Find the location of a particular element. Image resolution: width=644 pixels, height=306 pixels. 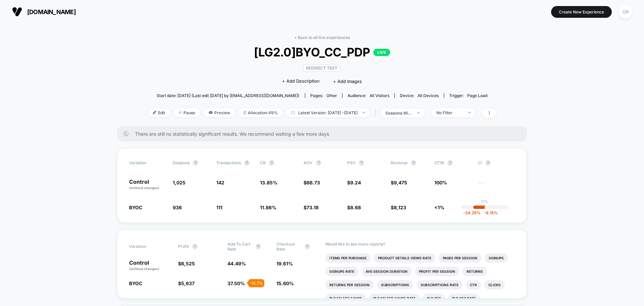

span: 37.50 % is located at coordinates (236, 283).